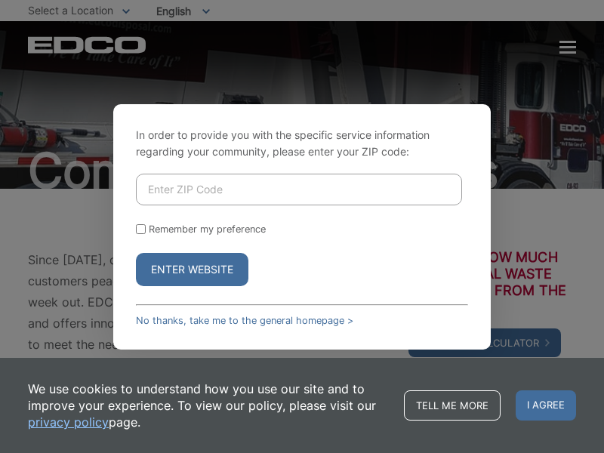 The width and height of the screenshot is (604, 453). Describe the element at coordinates (245, 320) in the screenshot. I see `a: No thanks, take me to the general homepage >` at that location.